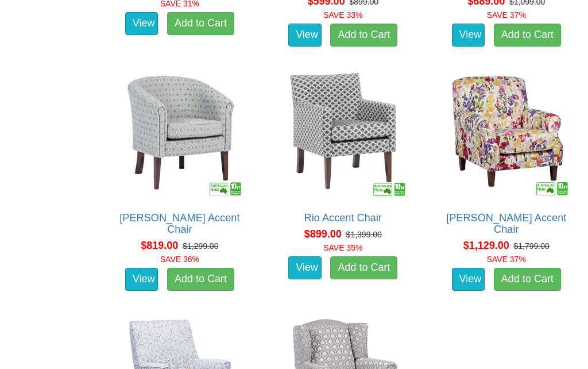  Describe the element at coordinates (532, 246) in the screenshot. I see `del: $1,799.00` at that location.